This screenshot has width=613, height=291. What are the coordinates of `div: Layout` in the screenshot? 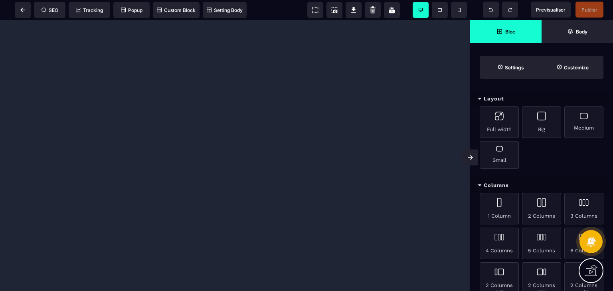 It's located at (541, 99).